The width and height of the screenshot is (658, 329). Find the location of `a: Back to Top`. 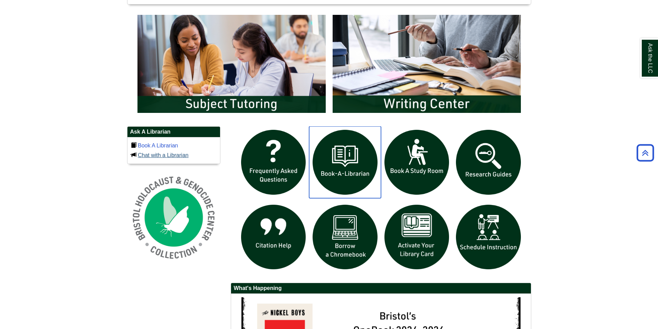

a: Back to Top is located at coordinates (645, 153).